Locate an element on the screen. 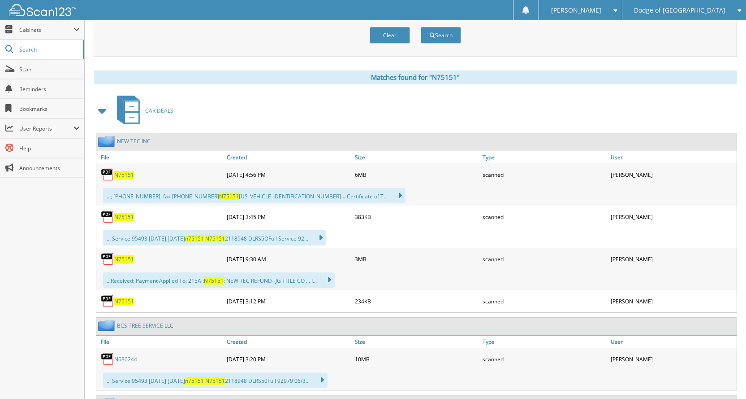 This screenshot has width=746, height=399. button: Clear is located at coordinates (390, 35).